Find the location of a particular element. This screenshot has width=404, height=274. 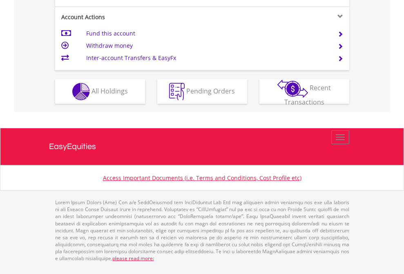

td: Withdraw money is located at coordinates (207, 46).